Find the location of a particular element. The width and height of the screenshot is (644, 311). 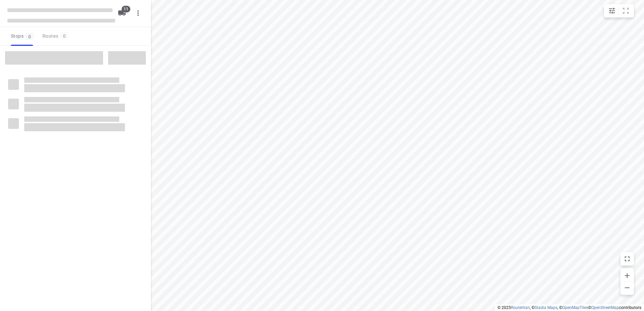

a: Stadia Maps is located at coordinates (546, 308).